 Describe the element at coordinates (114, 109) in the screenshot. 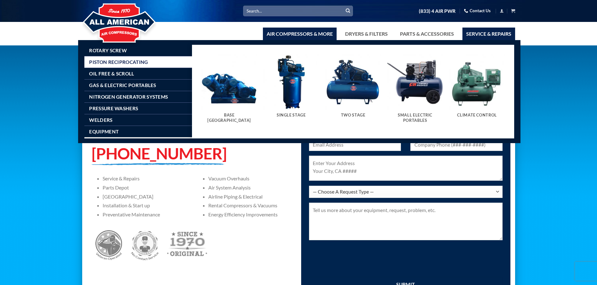

I see `span: Pressure Washers` at that location.